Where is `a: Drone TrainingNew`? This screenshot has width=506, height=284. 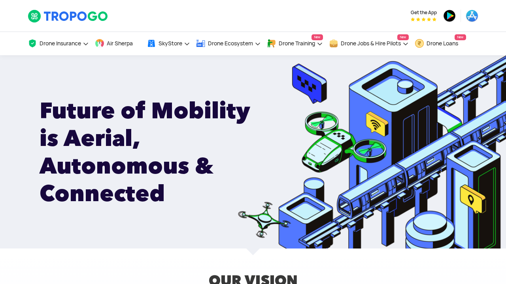
a: Drone TrainingNew is located at coordinates (295, 43).